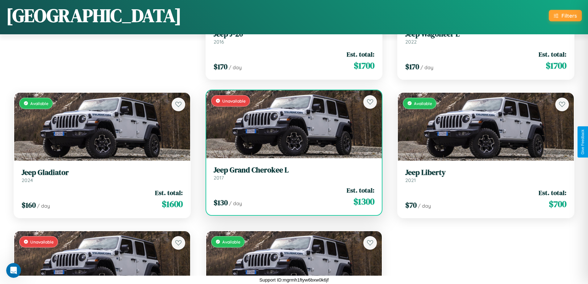  What do you see at coordinates (219, 42) in the screenshot?
I see `span: 2016` at bounding box center [219, 42].